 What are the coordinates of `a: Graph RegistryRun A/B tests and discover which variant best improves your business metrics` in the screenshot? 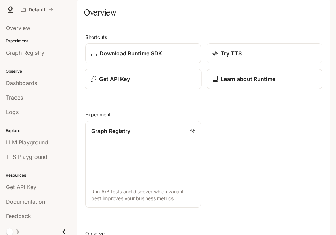 It's located at (143, 164).